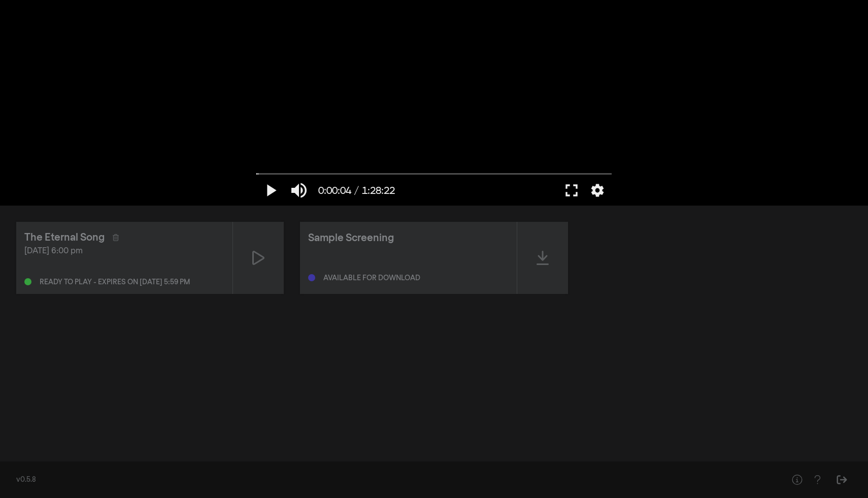 The image size is (868, 498). I want to click on button: Sign Out, so click(842, 480).